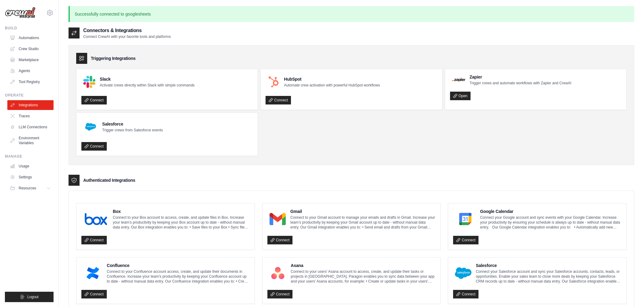  What do you see at coordinates (30, 71) in the screenshot?
I see `a: Agents` at bounding box center [30, 71].